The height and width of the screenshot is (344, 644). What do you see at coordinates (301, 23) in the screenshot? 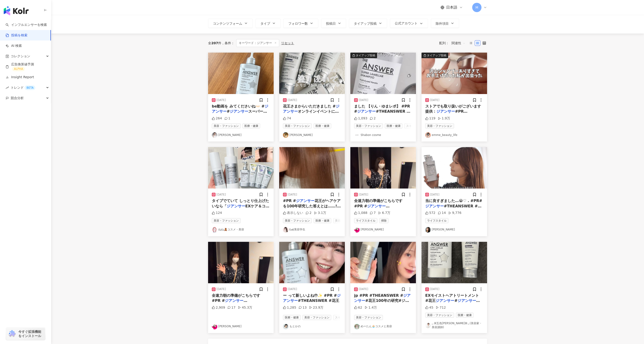
I see `button: フォロワー数` at bounding box center [301, 23].